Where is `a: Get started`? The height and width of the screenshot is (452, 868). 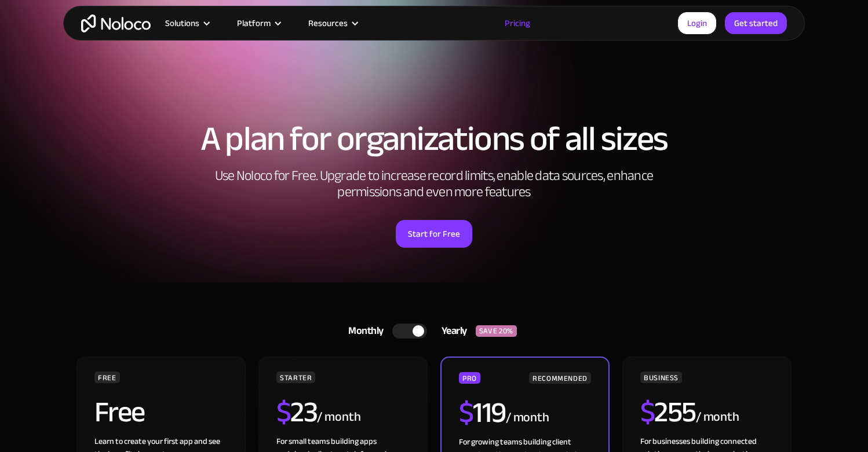 a: Get started is located at coordinates (755, 24).